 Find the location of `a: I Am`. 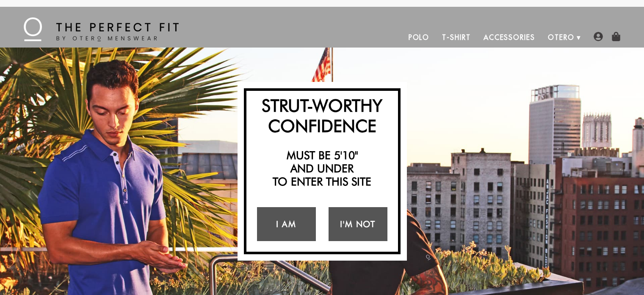

a: I Am is located at coordinates (286, 224).